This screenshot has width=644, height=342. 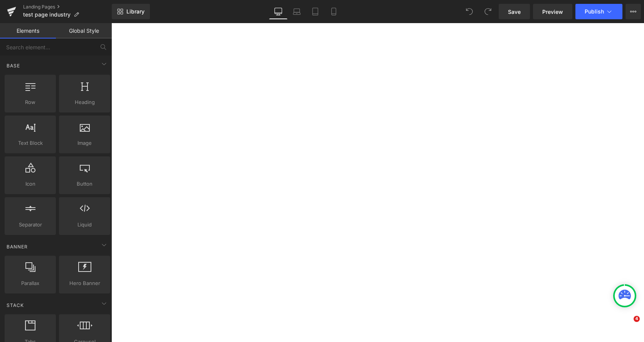 I want to click on button: Undo, so click(x=470, y=11).